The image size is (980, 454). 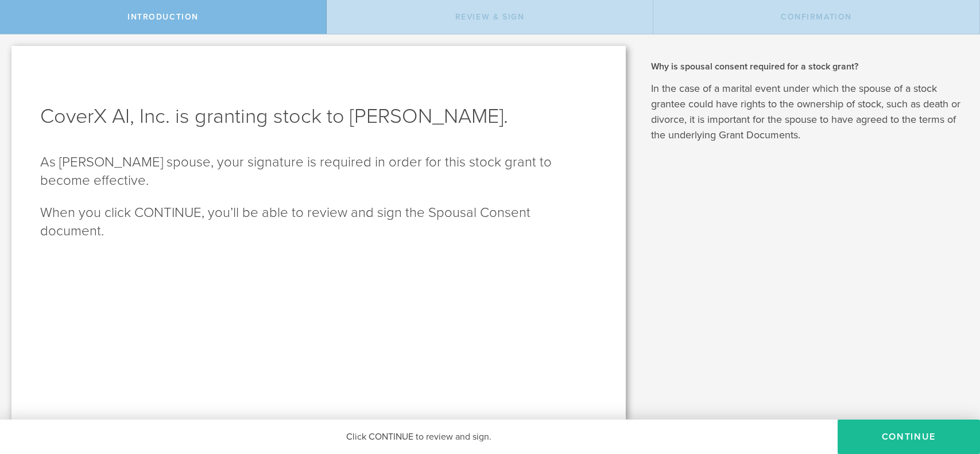 What do you see at coordinates (163, 17) in the screenshot?
I see `span: Introduction` at bounding box center [163, 17].